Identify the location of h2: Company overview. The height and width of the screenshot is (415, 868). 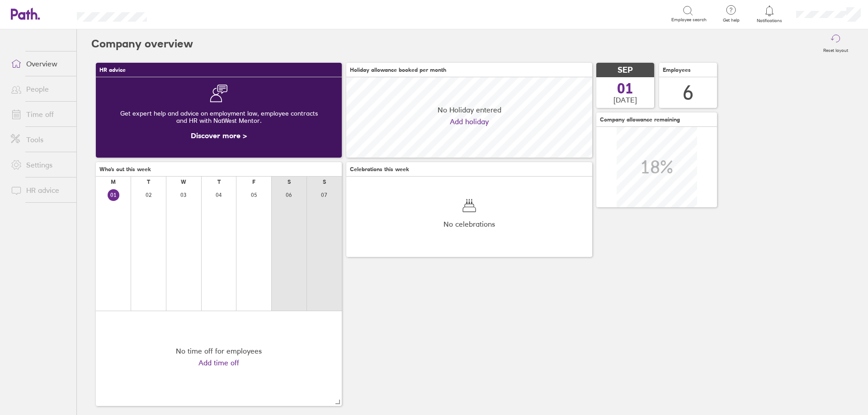
(142, 44).